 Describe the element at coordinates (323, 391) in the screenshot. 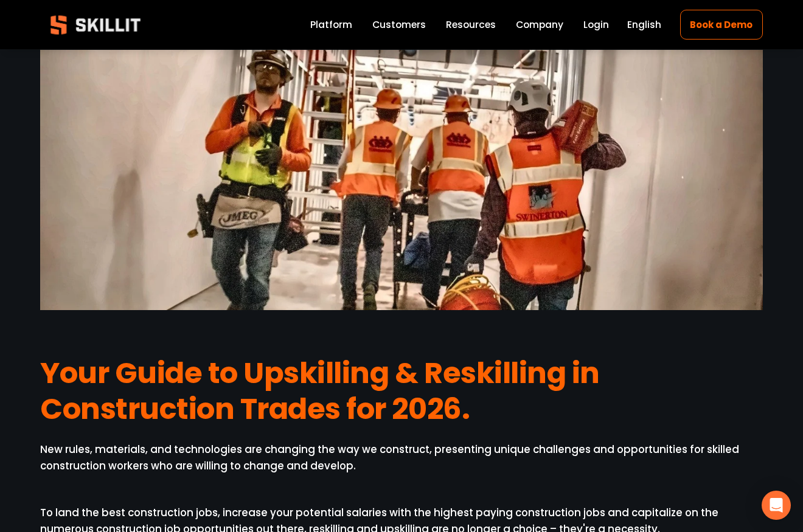

I see `strong: Your Guide to Upskilling & Reskilling in Construction Trades for 2026.` at that location.